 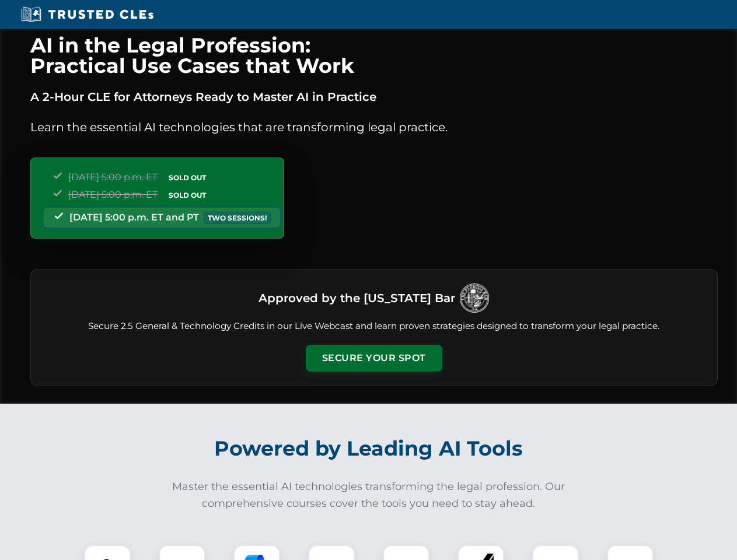 I want to click on p: Learn the essential AI technologies that are transforming legal practice., so click(x=374, y=127).